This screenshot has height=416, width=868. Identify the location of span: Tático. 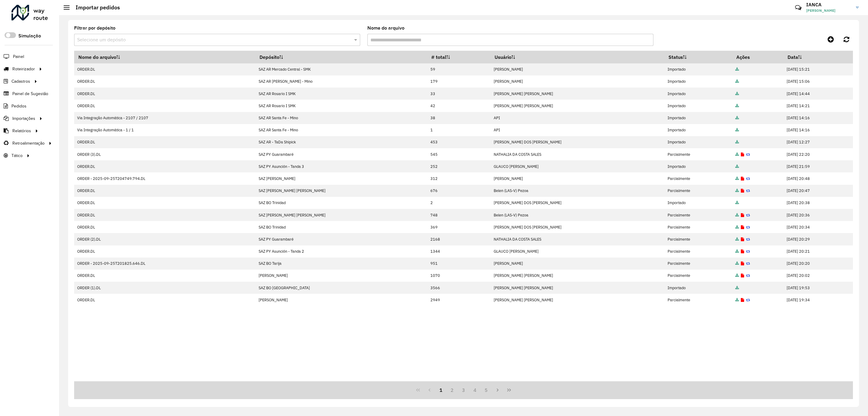
(17, 156).